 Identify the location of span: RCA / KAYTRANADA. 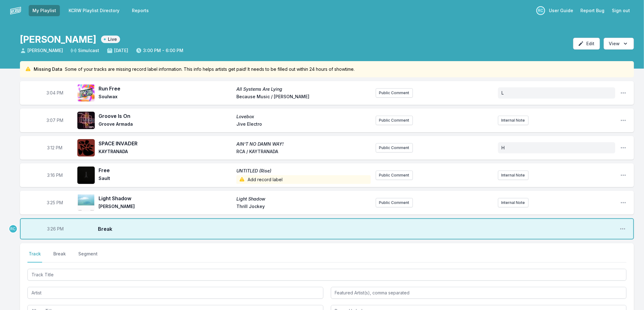
(303, 152).